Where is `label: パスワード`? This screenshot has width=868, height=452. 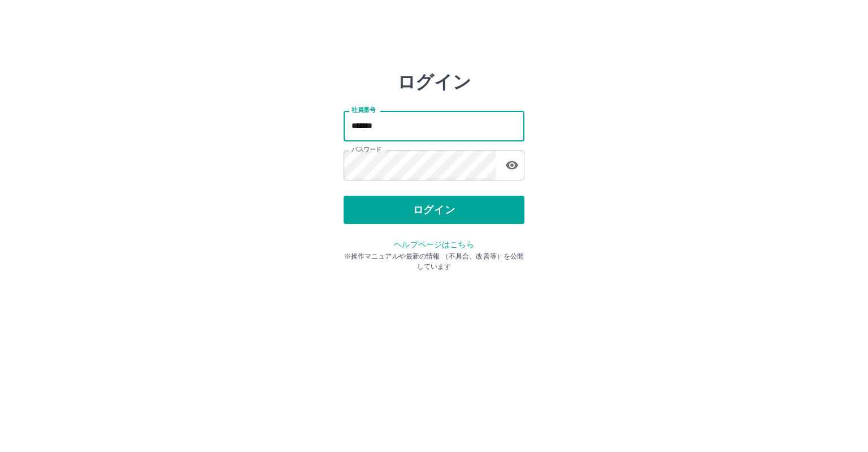 label: パスワード is located at coordinates (367, 149).